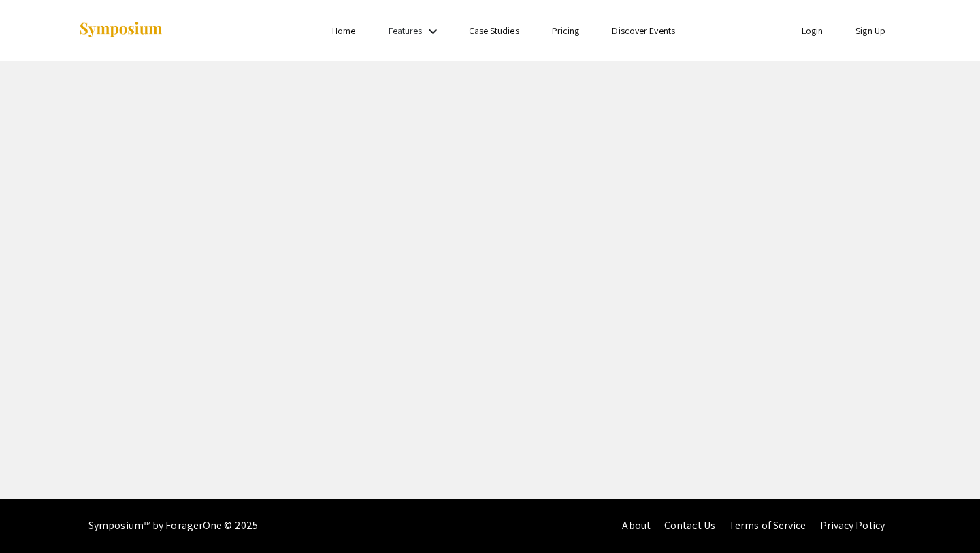 The image size is (980, 553). What do you see at coordinates (637, 525) in the screenshot?
I see `a: About` at bounding box center [637, 525].